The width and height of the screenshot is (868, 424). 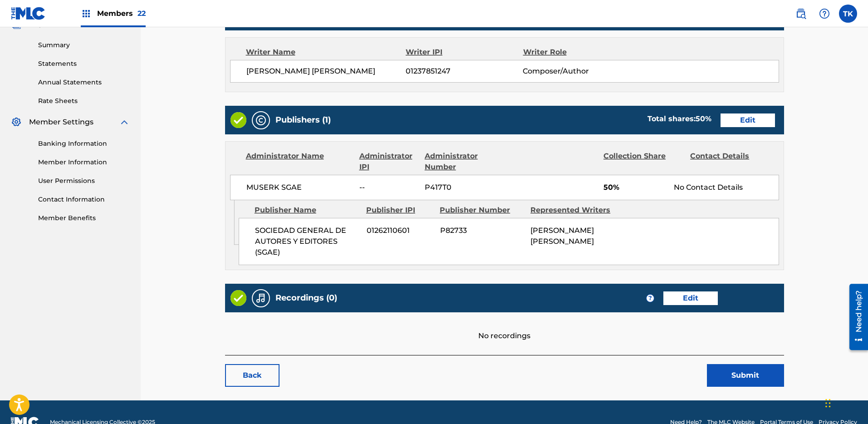 What do you see at coordinates (142, 13) in the screenshot?
I see `span: 22` at bounding box center [142, 13].